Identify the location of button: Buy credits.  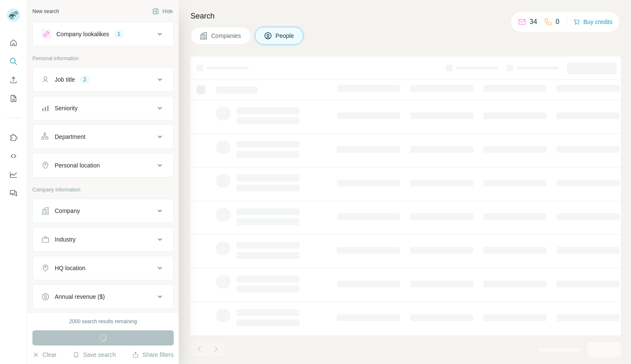
(593, 22).